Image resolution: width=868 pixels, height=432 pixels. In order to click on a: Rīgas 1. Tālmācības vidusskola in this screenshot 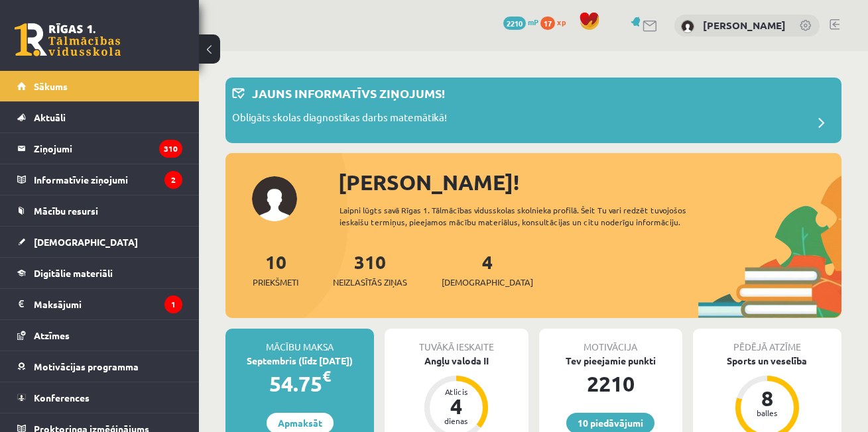, I will do `click(67, 40)`.